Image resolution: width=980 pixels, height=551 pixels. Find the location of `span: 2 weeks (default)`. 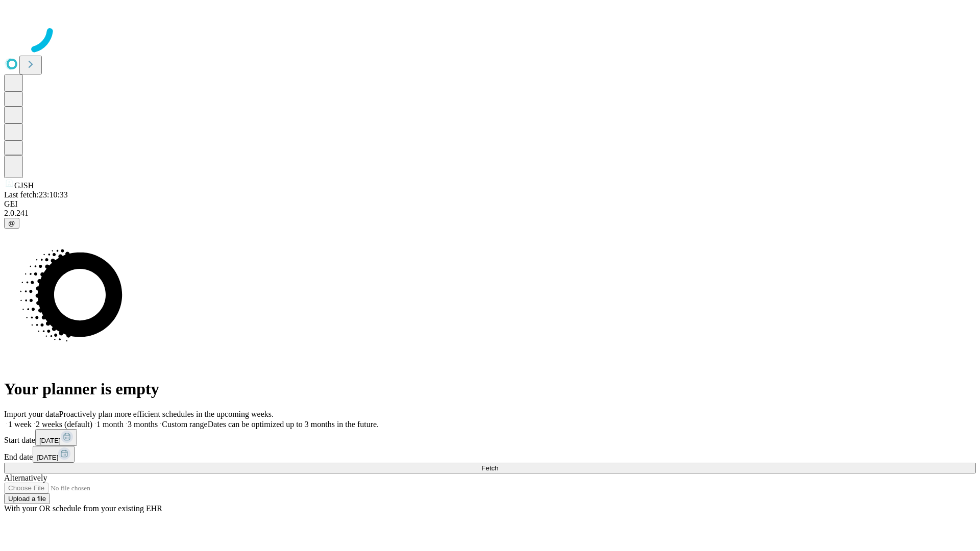

span: 2 weeks (default) is located at coordinates (63, 424).